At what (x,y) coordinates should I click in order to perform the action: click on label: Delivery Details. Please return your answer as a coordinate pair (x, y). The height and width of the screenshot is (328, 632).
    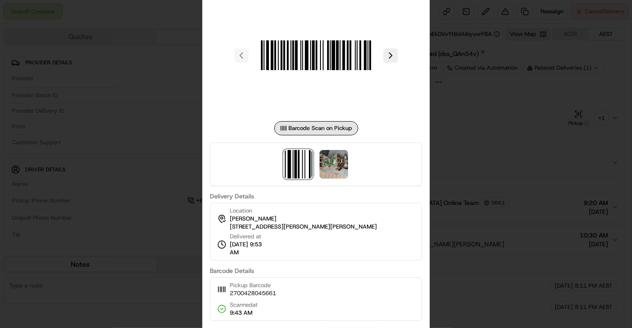
    Looking at the image, I should click on (316, 196).